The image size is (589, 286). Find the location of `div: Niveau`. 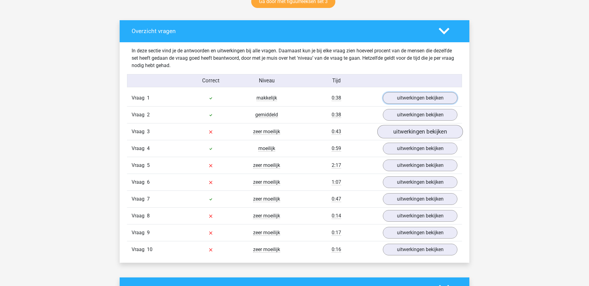

div: Niveau is located at coordinates (267, 81).